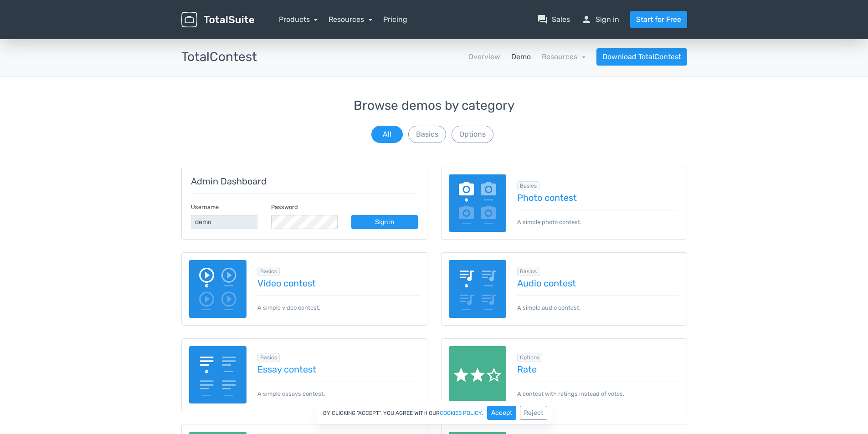 The width and height of the screenshot is (868, 434). Describe the element at coordinates (533, 413) in the screenshot. I see `button: Reject` at that location.